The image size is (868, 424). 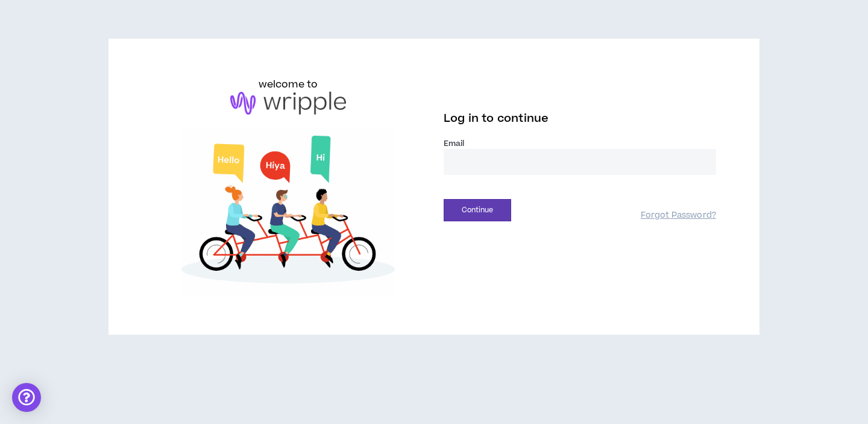 I want to click on div: Open Intercom Messenger, so click(x=27, y=398).